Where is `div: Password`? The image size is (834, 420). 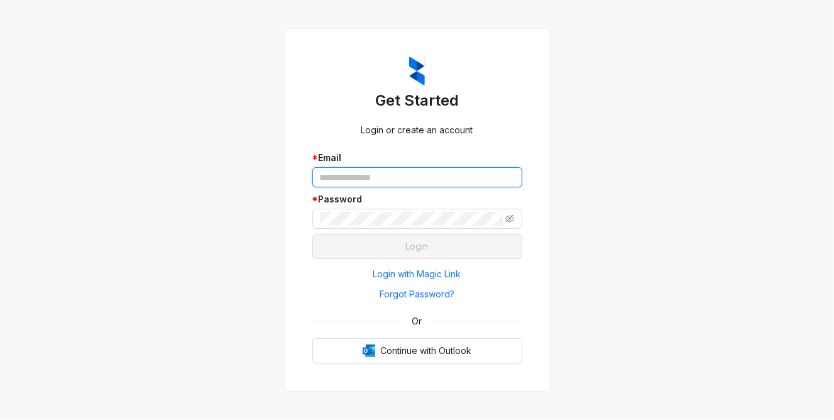 div: Password is located at coordinates (417, 199).